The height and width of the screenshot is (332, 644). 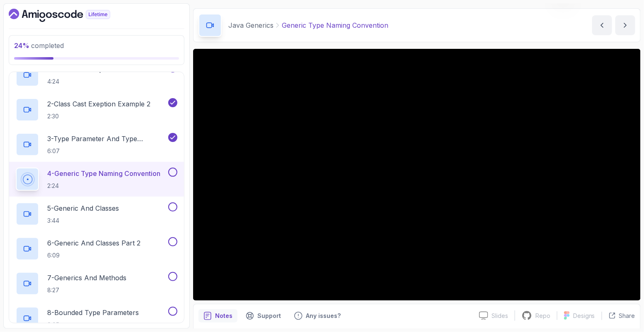 I want to click on button: next content, so click(x=626, y=25).